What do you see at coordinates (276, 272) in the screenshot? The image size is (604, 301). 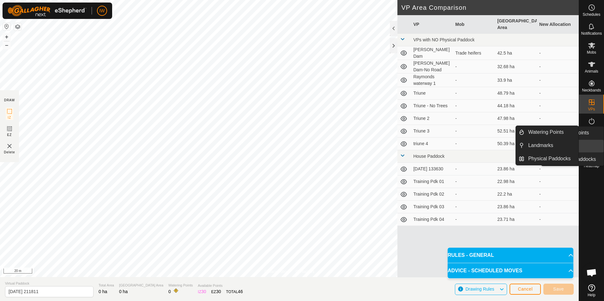 I see `a: Privacy Policy` at bounding box center [276, 272].